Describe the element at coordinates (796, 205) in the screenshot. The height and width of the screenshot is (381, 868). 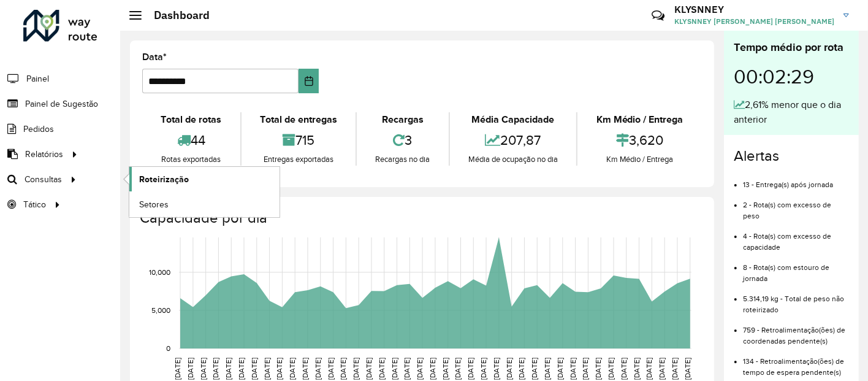
I see `li: 2 - Rota(s) com excesso de peso` at that location.